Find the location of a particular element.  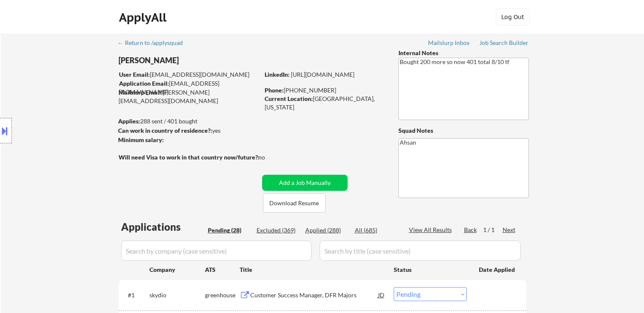

div: Status is located at coordinates (430, 269).